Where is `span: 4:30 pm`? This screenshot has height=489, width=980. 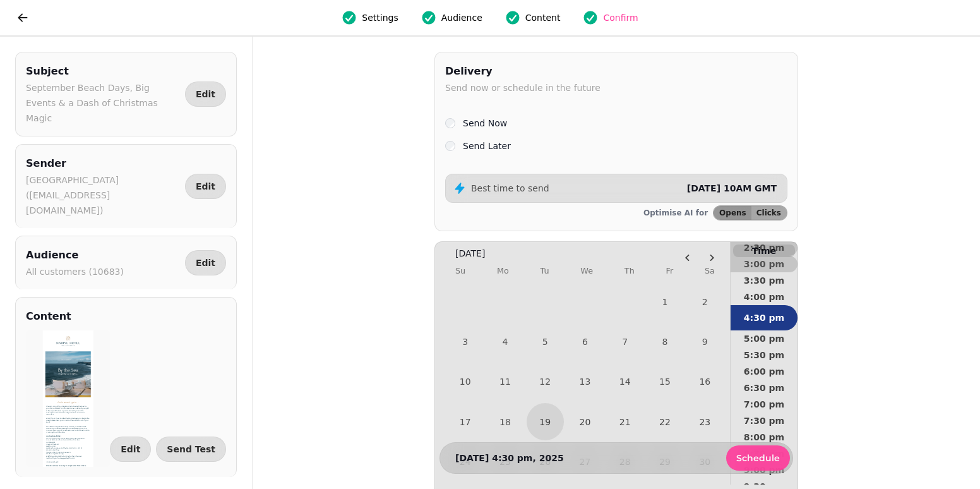 span: 4:30 pm is located at coordinates (764, 318).